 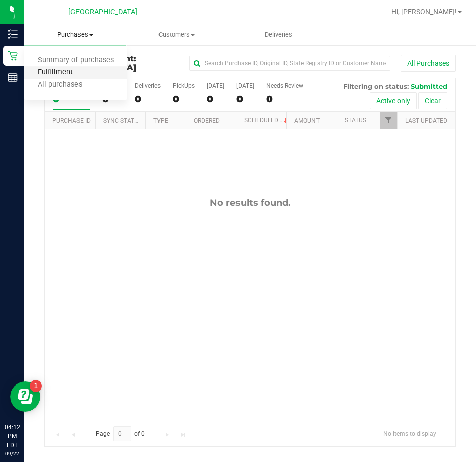 What do you see at coordinates (75, 35) in the screenshot?
I see `a: Purchases Summary of purchases Fulfillment All purchases` at bounding box center [75, 35].